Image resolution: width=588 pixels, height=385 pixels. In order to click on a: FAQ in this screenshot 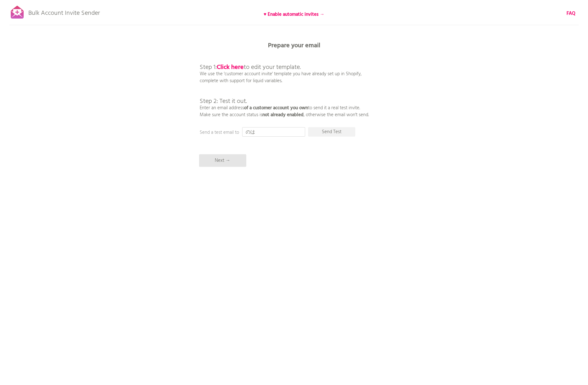, I will do `click(571, 14)`.